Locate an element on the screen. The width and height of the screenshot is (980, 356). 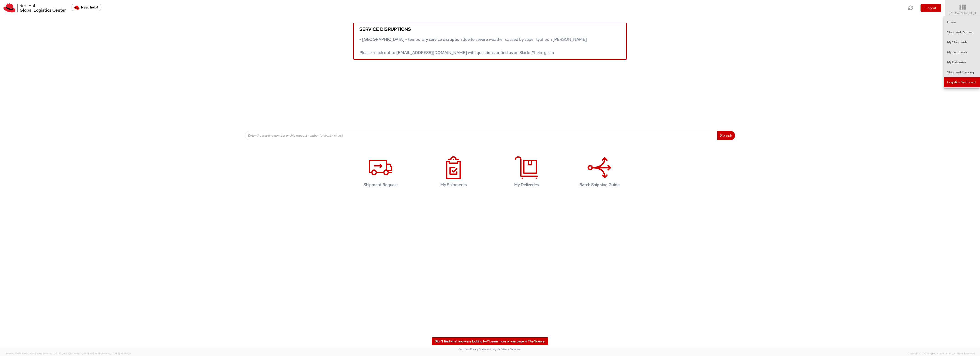
a: | Agistix Privacy Statement is located at coordinates (506, 349).